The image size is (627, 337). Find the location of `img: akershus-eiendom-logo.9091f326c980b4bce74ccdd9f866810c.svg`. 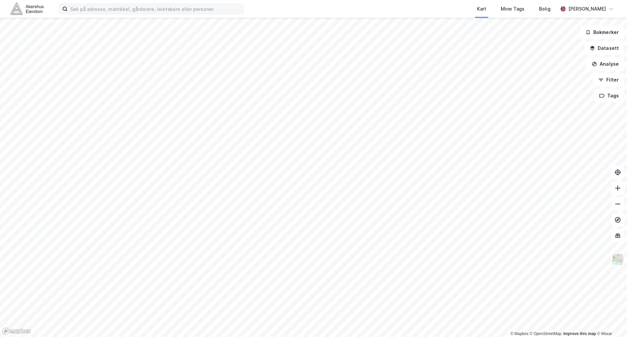

img: akershus-eiendom-logo.9091f326c980b4bce74ccdd9f866810c.svg is located at coordinates (27, 9).